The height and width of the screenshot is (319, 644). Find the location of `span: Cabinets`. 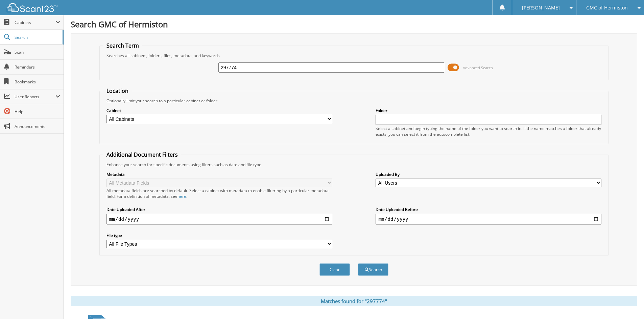

span: Cabinets is located at coordinates (35, 22).